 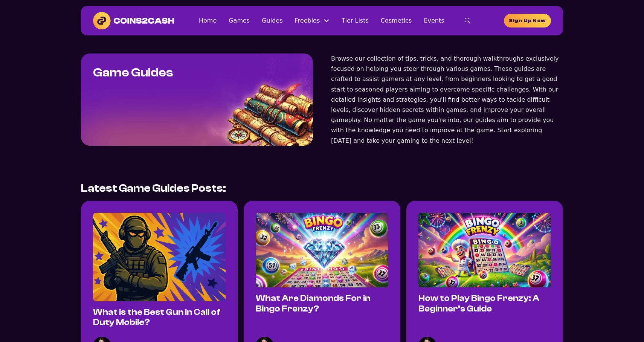 I want to click on a: Events, so click(x=433, y=20).